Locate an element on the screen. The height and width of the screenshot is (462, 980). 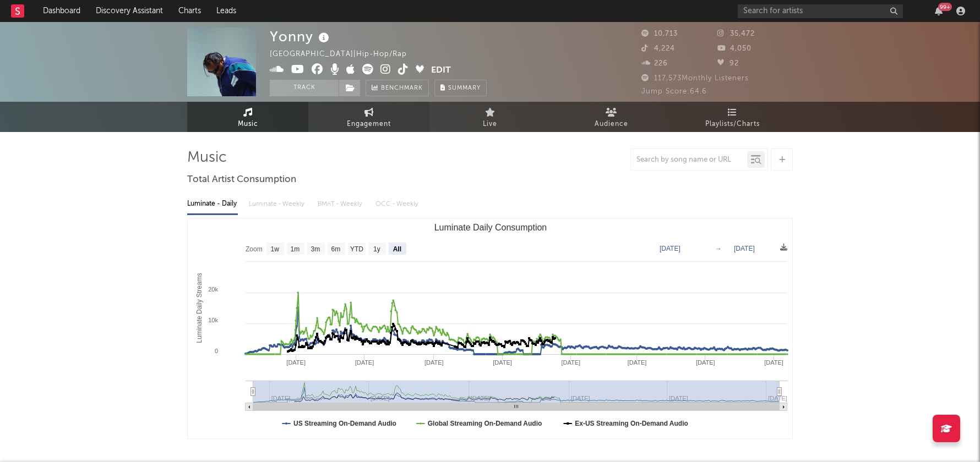
text: 1w is located at coordinates (275, 250).